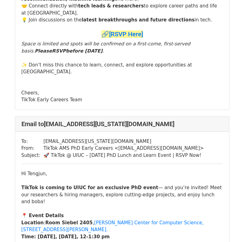  What do you see at coordinates (122, 20) in the screenshot?
I see `div: 💡 Join discussions on the in tech.` at bounding box center [122, 20].